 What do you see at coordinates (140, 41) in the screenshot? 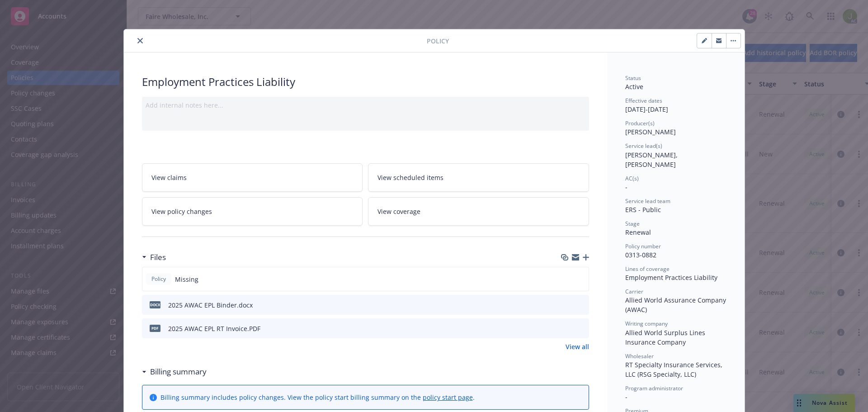
I see `button: close` at bounding box center [140, 41].